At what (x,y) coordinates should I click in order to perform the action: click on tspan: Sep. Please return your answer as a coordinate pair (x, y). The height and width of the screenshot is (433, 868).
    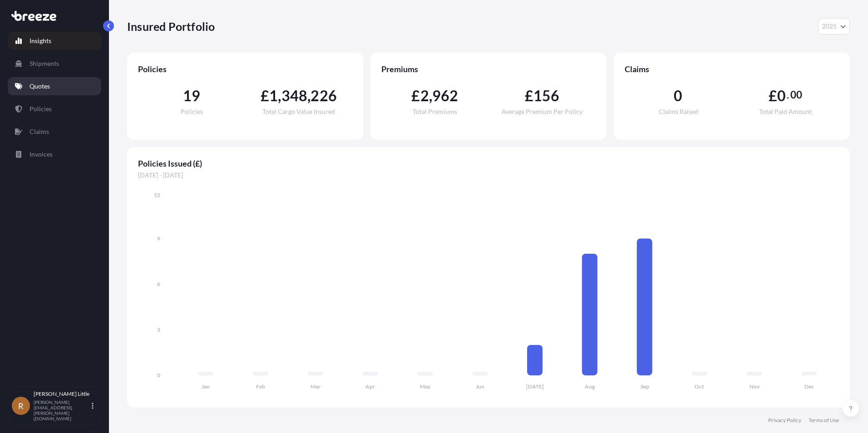
    Looking at the image, I should click on (645, 386).